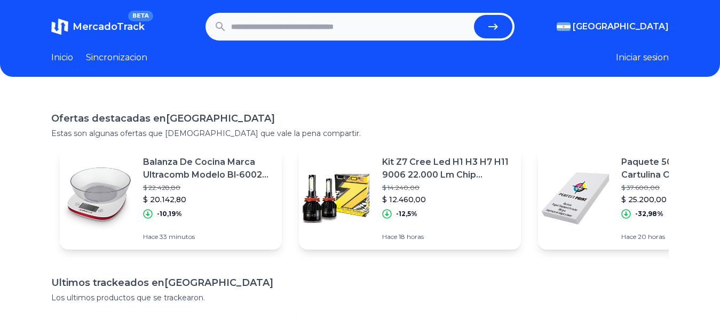  I want to click on p: $ 12.460,00, so click(447, 200).